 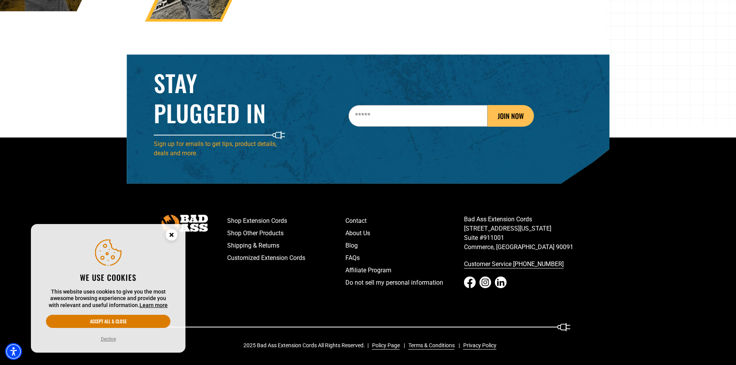 What do you see at coordinates (286, 221) in the screenshot?
I see `a: Shop Extension Cords` at bounding box center [286, 221].